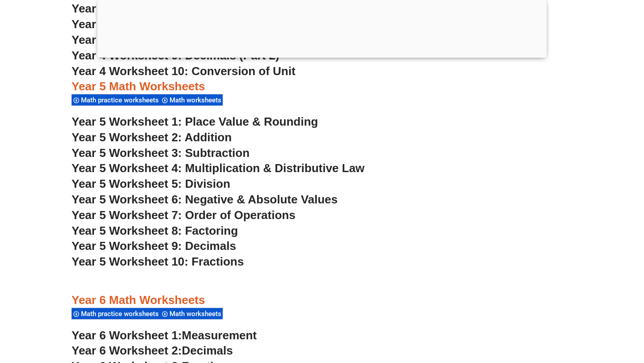 The image size is (644, 363). What do you see at coordinates (127, 351) in the screenshot?
I see `span: Year 6 Worksheet 2:` at bounding box center [127, 351].